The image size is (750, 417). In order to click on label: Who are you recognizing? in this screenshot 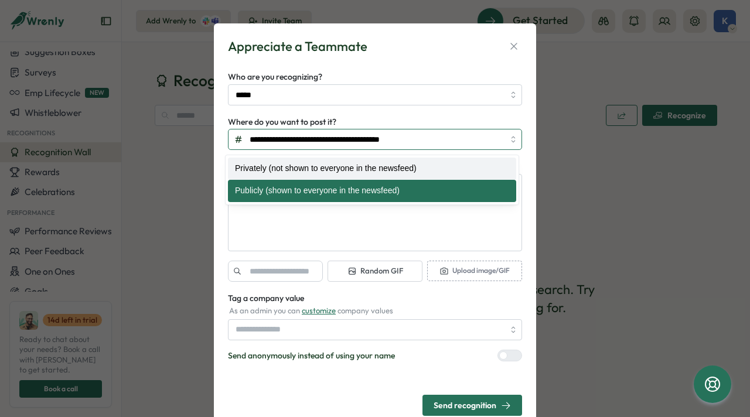, I will do `click(275, 77)`.